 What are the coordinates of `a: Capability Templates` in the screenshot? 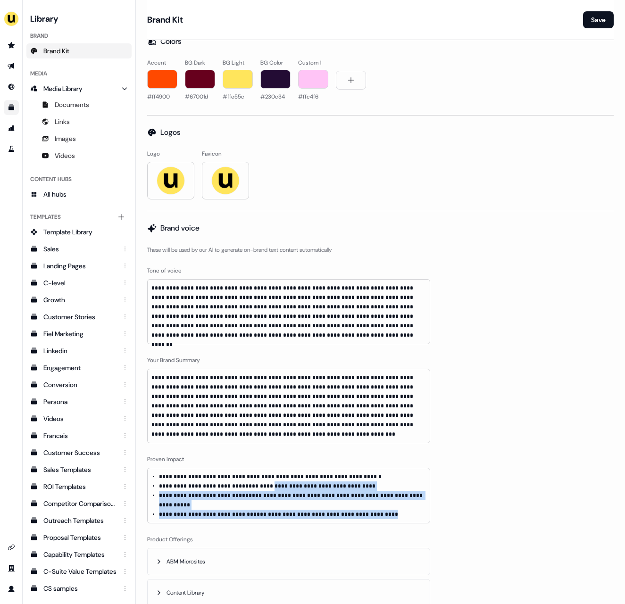 It's located at (79, 555).